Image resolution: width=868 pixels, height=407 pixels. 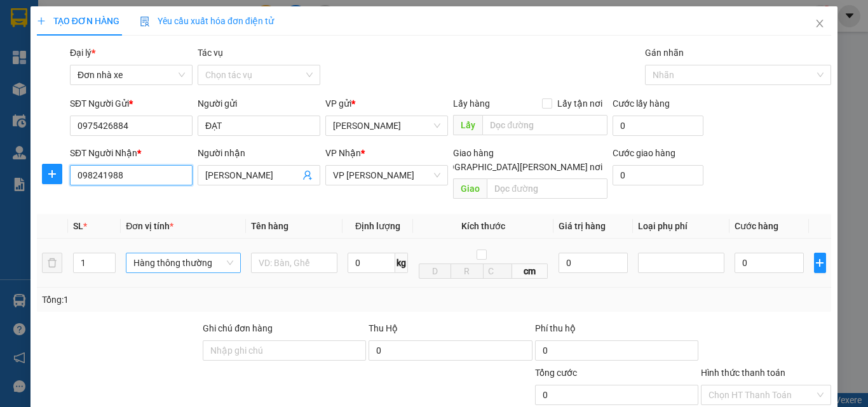 I want to click on span: Định lượng, so click(x=377, y=226).